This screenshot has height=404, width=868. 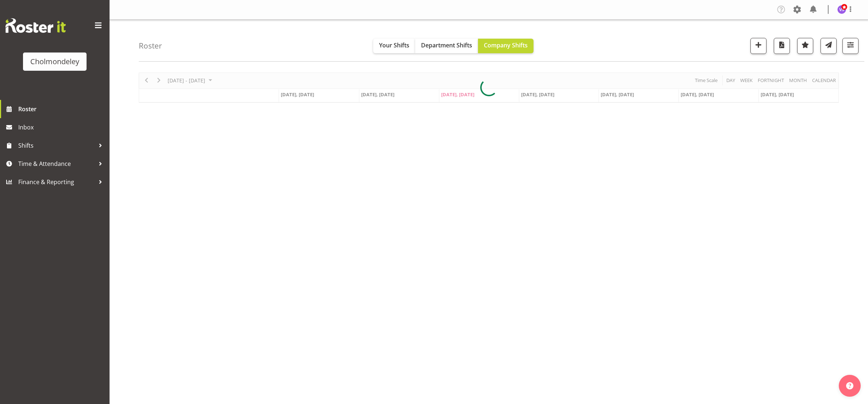 What do you see at coordinates (842, 9) in the screenshot?
I see `img: victoria-spackman5507.jpg` at bounding box center [842, 9].